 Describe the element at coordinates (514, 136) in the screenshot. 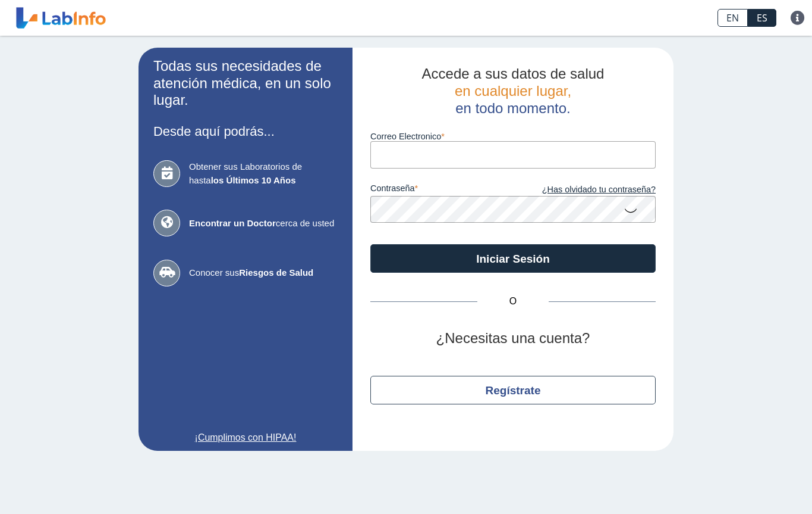

I see `label: Correo Electronico` at that location.